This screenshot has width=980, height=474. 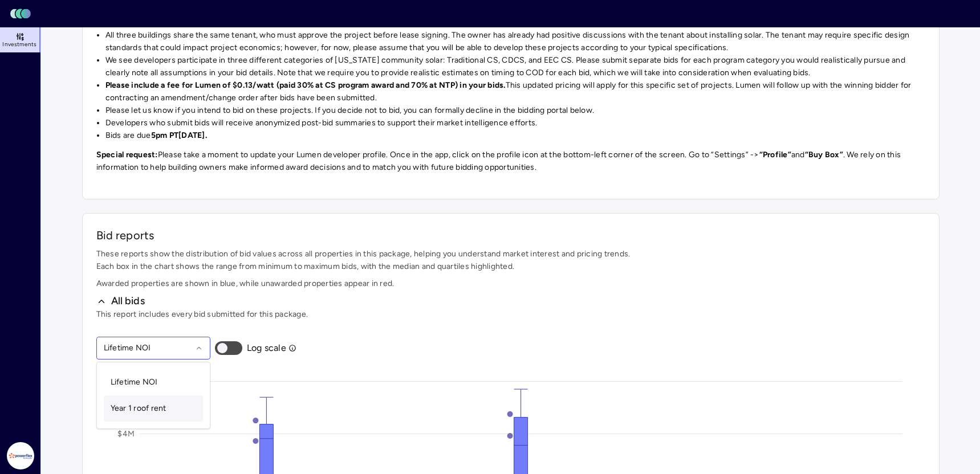 I want to click on span: Bid reports, so click(x=511, y=235).